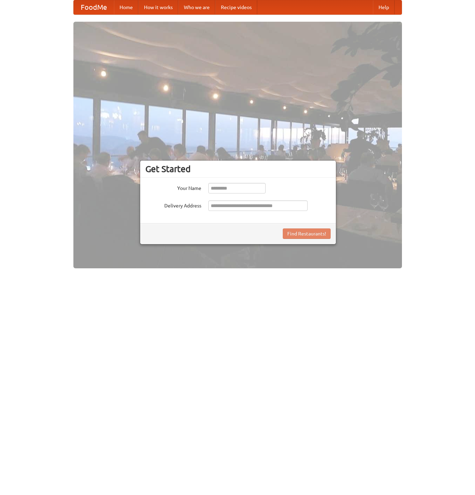  I want to click on a: FoodMe, so click(94, 7).